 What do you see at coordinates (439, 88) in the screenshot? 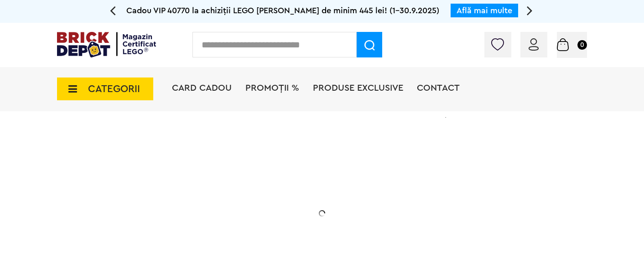
I see `a: Contact` at bounding box center [439, 88].